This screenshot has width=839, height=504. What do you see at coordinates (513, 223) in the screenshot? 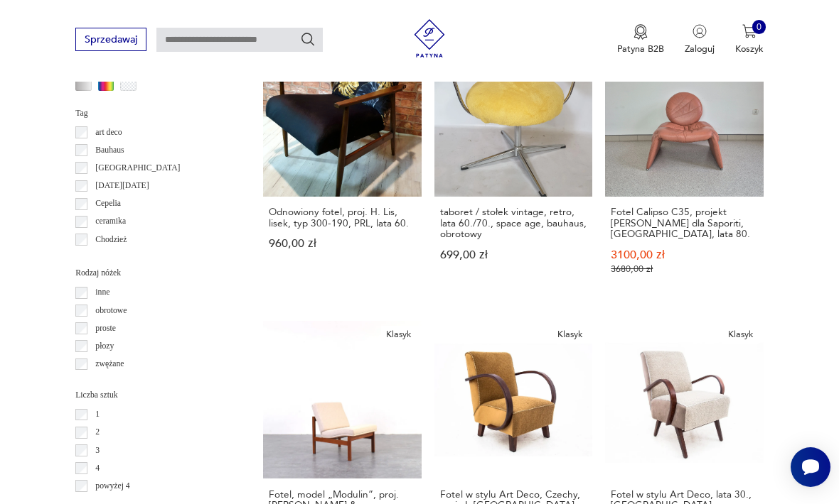
I see `h3: taboret / stołek vintage, retro, lata 60./70., space age, bauhaus, obrotowy` at bounding box center [513, 223].